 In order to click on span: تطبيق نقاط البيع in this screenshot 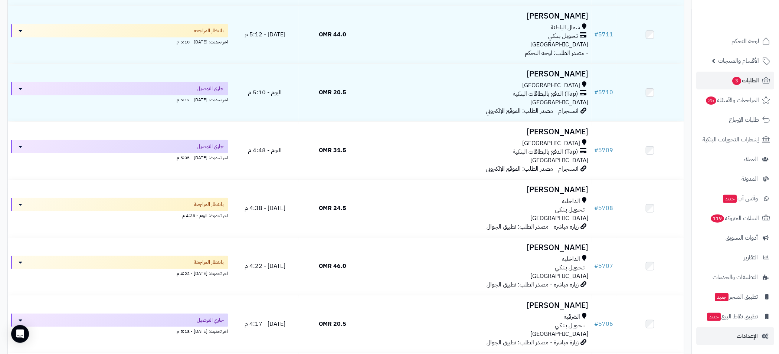, I will do `click(732, 316)`.